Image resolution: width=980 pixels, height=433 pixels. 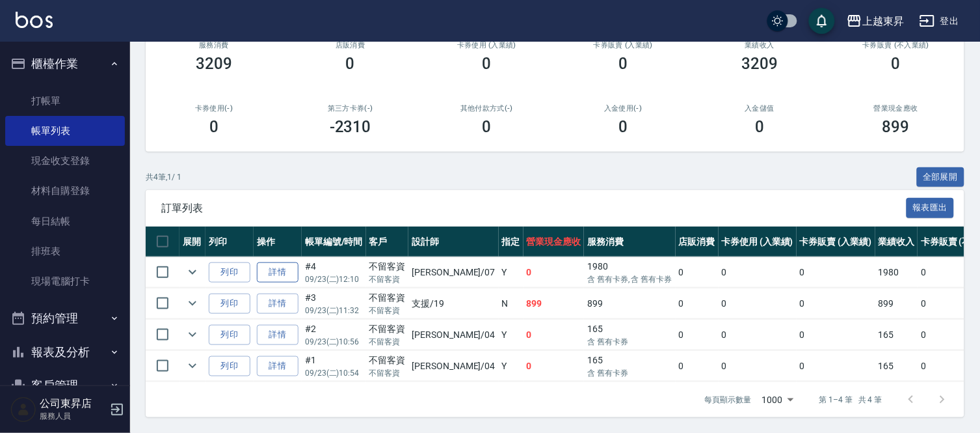 I want to click on a: 現金收支登錄, so click(x=65, y=161).